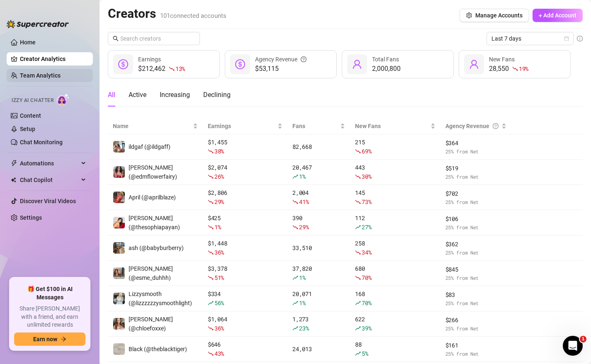 The image size is (591, 364). Describe the element at coordinates (395, 126) in the screenshot. I see `th: New Fans` at that location.